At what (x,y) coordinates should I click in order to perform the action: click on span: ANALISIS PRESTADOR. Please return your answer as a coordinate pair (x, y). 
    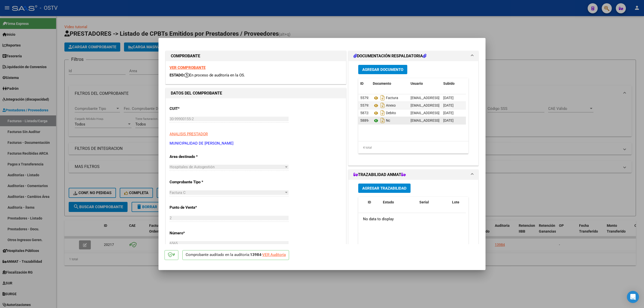
    Looking at the image, I should click on (188, 134).